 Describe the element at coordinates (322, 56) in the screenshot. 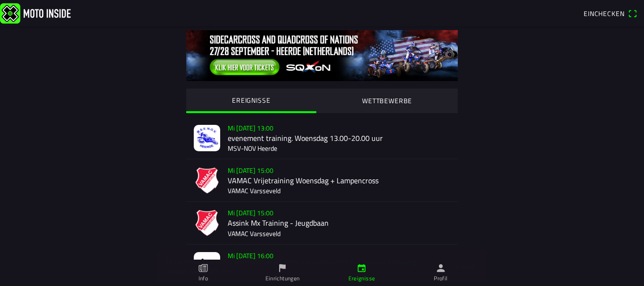

I see `img: 0tIKNvXMbOBQGQ39g5GyH2eKrZ0ImZcyIMR2rZNf.jpg` at that location.